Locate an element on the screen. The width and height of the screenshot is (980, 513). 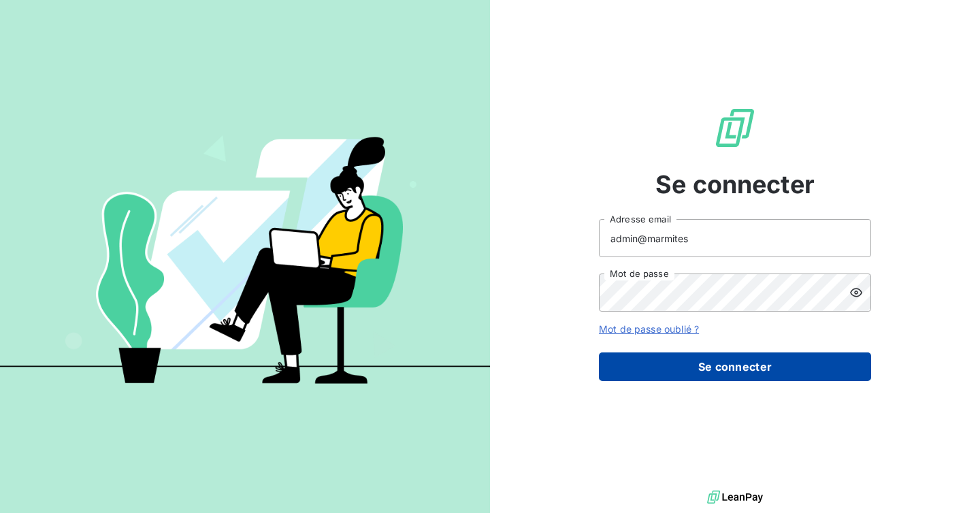
a: Mot de passe oublié ? is located at coordinates (649, 328).